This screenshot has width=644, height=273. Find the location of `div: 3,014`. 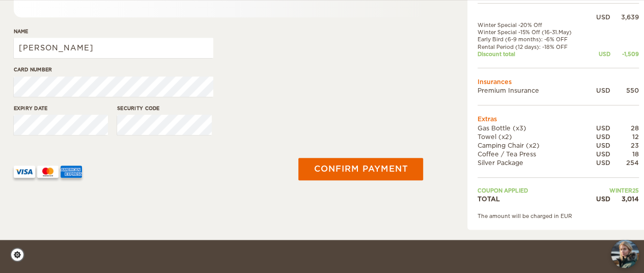

div: 3,014 is located at coordinates (624, 198).